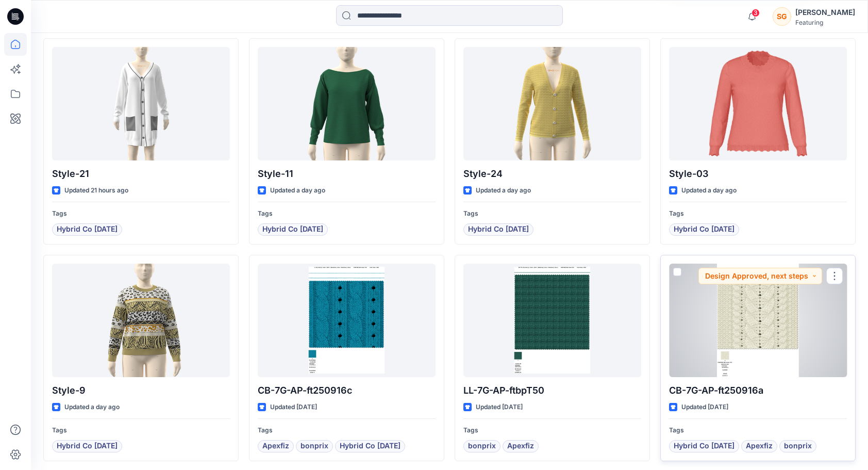 Image resolution: width=868 pixels, height=470 pixels. What do you see at coordinates (346, 320) in the screenshot?
I see `a: CB-7G-AP-ft250916c` at bounding box center [346, 320].